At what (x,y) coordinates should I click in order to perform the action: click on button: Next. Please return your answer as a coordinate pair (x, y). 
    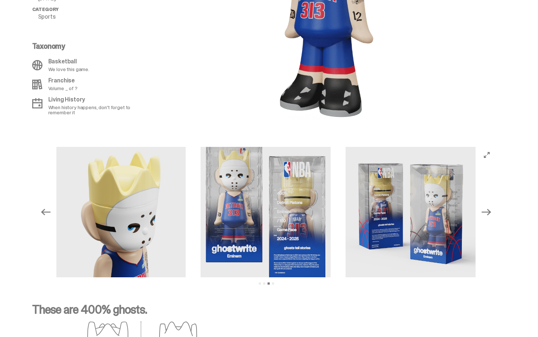
    Looking at the image, I should click on (486, 212).